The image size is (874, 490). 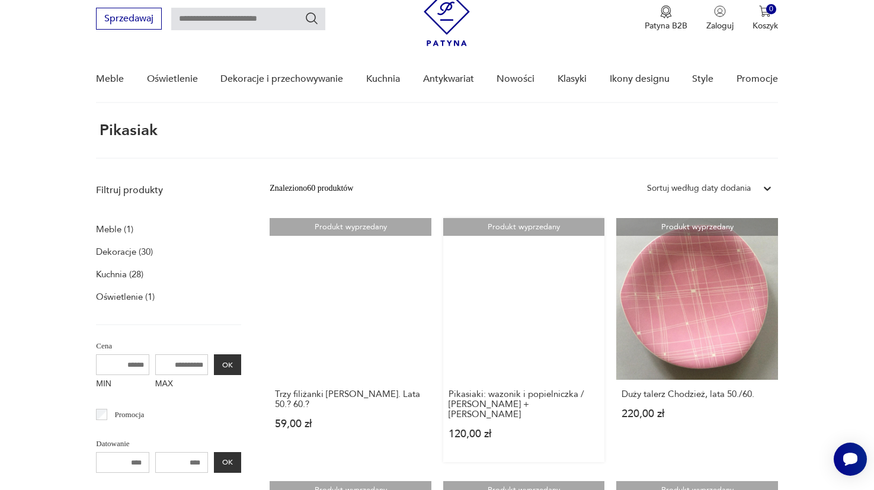 I want to click on a: Produkt wyprzedanyPikasiaki: wazonik i popielniczka / Płażewski + SowińskiPikasiaki: wazonik i po..., so click(x=524, y=340).